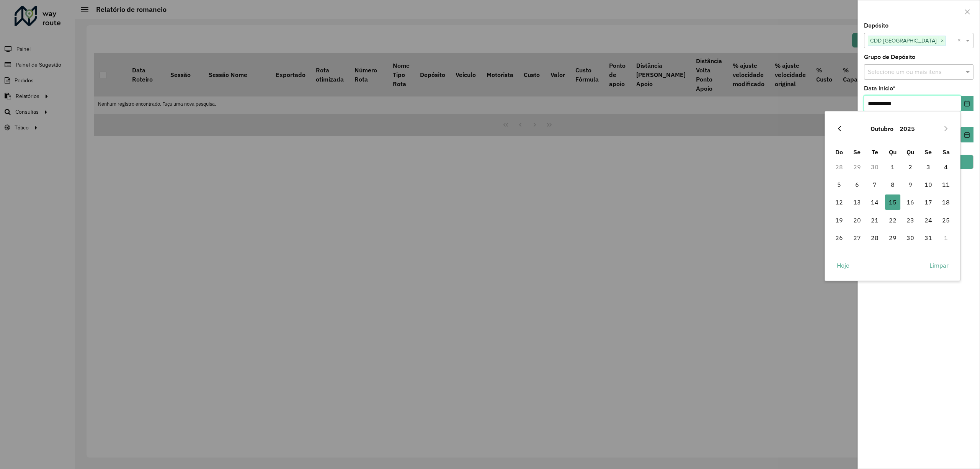  I want to click on td: 31, so click(928, 238).